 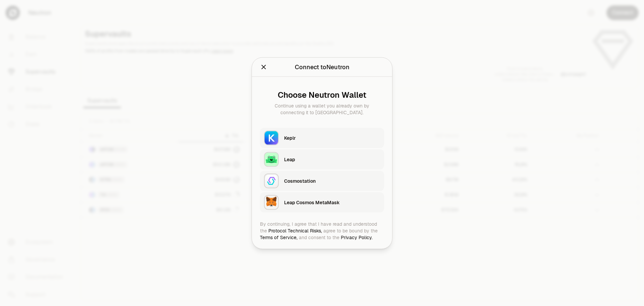 What do you see at coordinates (332, 181) in the screenshot?
I see `div: Cosmostation` at bounding box center [332, 181].